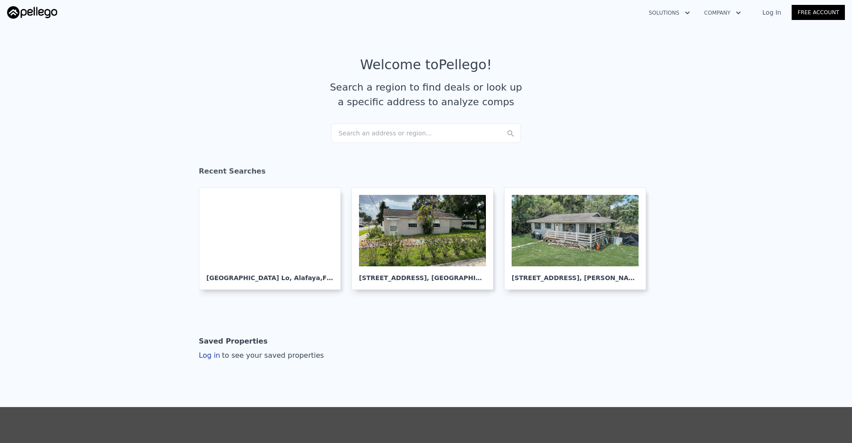 Image resolution: width=852 pixels, height=443 pixels. Describe the element at coordinates (426, 65) in the screenshot. I see `div: Welcome to Pellego !` at that location.